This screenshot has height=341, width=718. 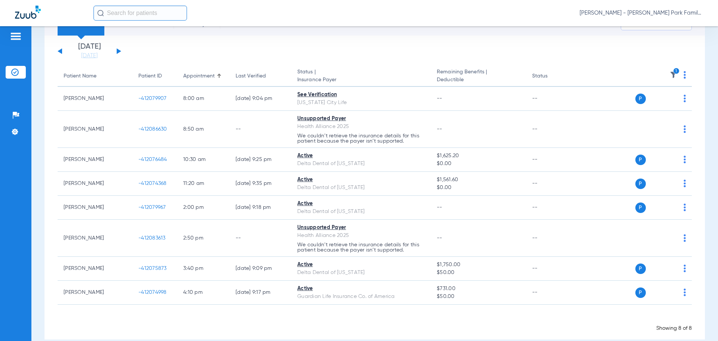 What do you see at coordinates (16, 36) in the screenshot?
I see `img: hamburger-icon` at bounding box center [16, 36].